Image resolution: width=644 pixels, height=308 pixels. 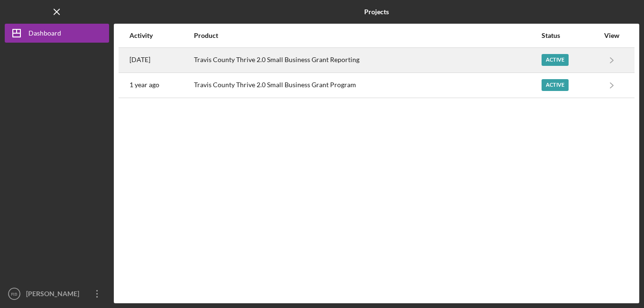 I want to click on div: Activity, so click(x=161, y=36).